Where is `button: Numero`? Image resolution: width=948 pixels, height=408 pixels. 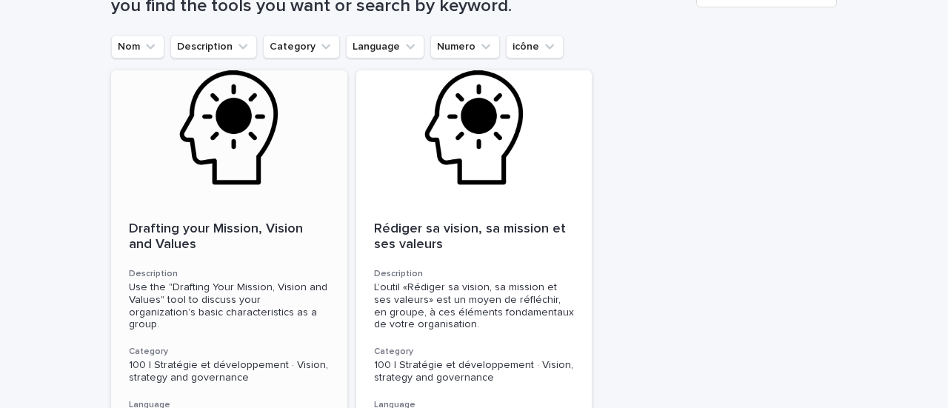
button: Numero is located at coordinates (465, 47).